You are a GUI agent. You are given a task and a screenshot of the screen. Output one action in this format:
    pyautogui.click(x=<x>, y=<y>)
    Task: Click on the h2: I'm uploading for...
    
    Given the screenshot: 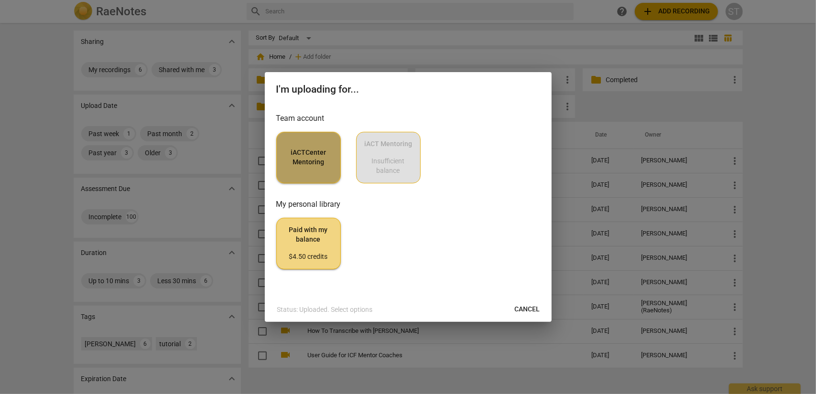 What is the action you would take?
    pyautogui.click(x=408, y=89)
    